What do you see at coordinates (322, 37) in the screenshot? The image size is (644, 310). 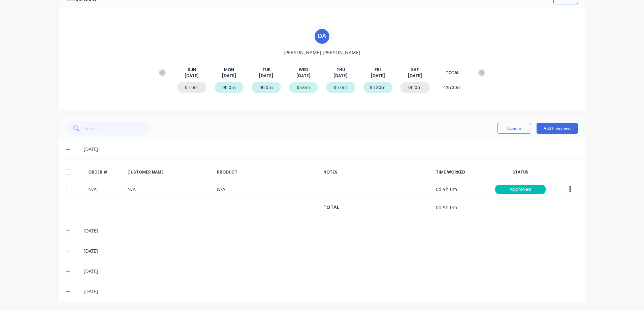 I see `div: D A` at bounding box center [322, 37].